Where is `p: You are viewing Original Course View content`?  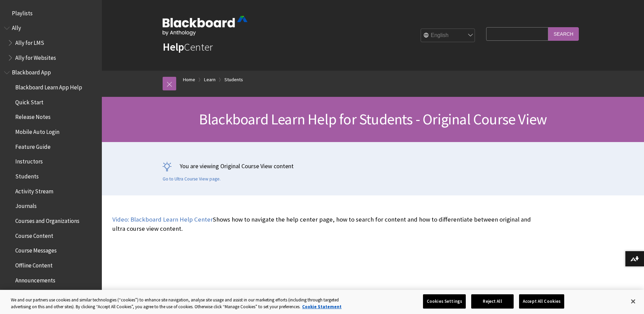
p: You are viewing Original Course View content is located at coordinates (373, 166).